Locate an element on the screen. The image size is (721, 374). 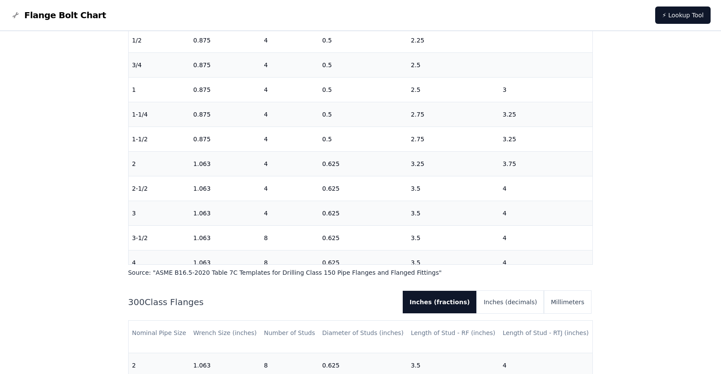
button: Millimeters is located at coordinates (567, 302).